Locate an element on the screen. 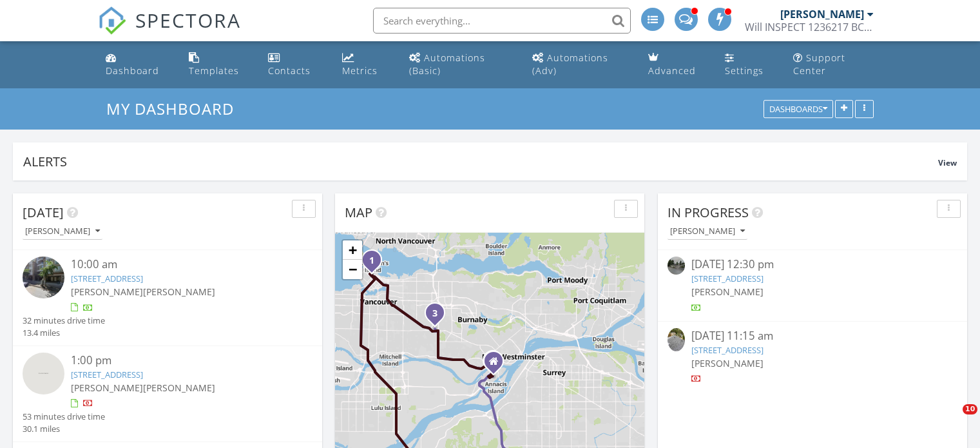 This screenshot has width=980, height=448. div: Templates is located at coordinates (214, 70).